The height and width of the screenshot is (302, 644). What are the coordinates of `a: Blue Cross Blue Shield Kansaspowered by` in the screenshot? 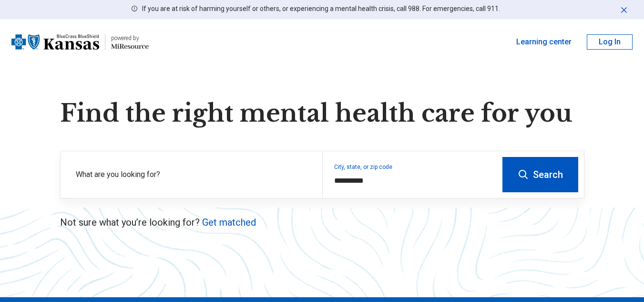 It's located at (80, 42).